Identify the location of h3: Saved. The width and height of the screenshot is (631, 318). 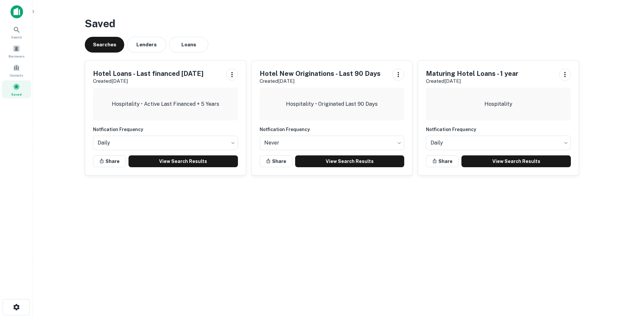
(332, 24).